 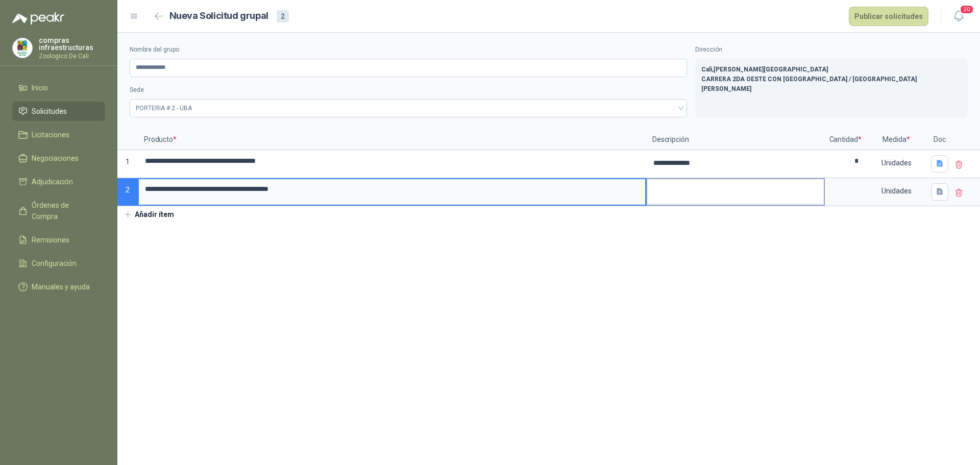 I want to click on span: Negociaciones, so click(x=55, y=158).